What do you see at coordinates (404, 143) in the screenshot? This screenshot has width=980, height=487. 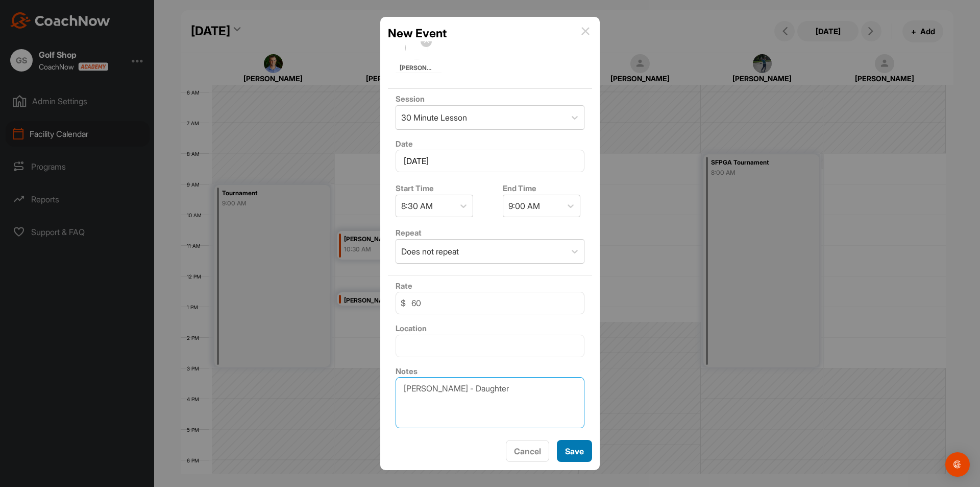 I see `label: Date` at bounding box center [404, 143].